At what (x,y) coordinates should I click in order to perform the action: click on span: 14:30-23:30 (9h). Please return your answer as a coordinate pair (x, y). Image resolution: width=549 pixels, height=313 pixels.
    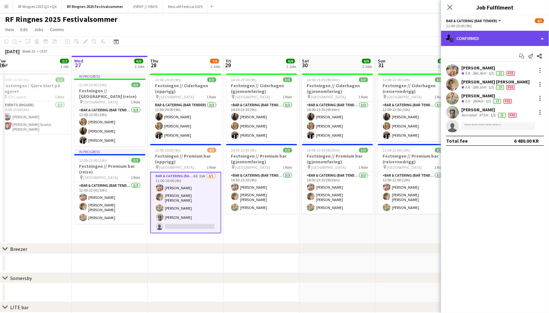
    Looking at the image, I should click on (244, 80).